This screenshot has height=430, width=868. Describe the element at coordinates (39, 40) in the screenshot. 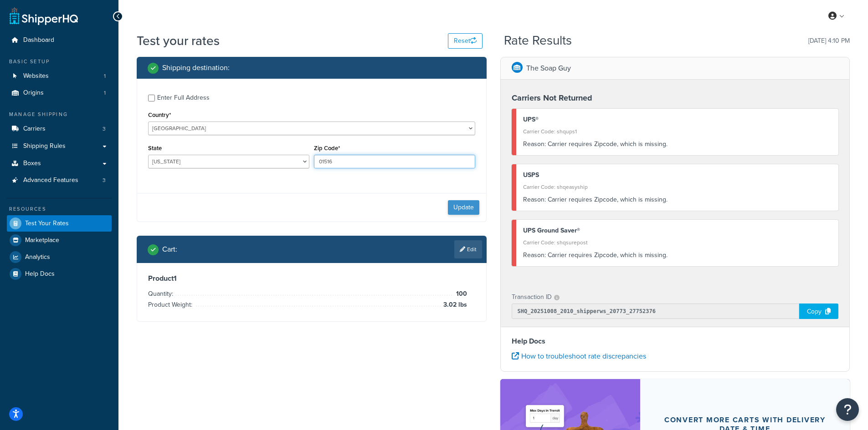

I see `span: Dashboard` at that location.